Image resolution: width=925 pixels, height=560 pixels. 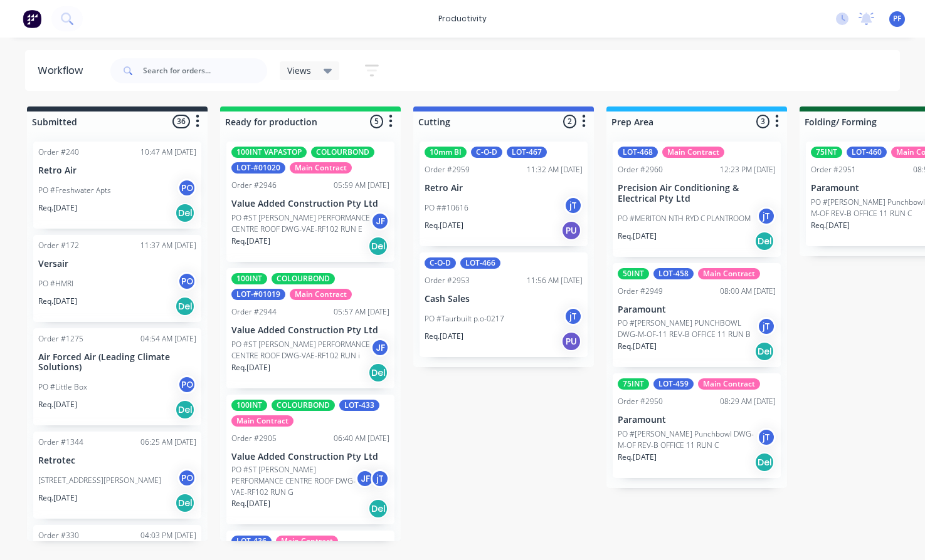 What do you see at coordinates (640, 291) in the screenshot?
I see `div: Order #2949` at bounding box center [640, 291].